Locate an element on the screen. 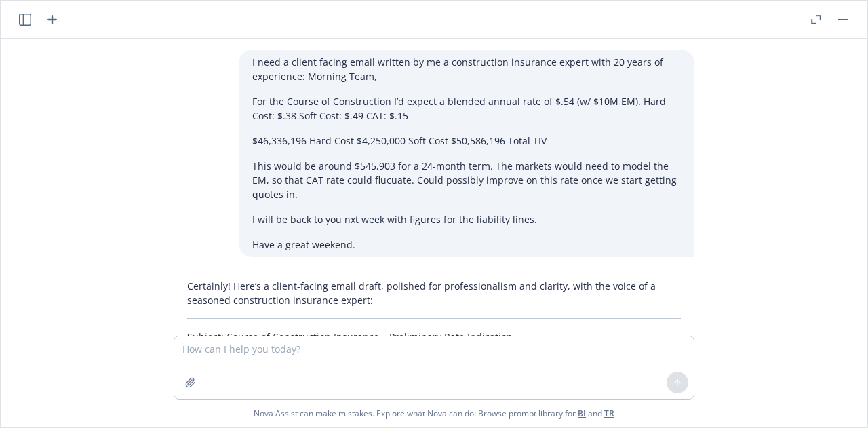 This screenshot has width=868, height=428. span: Nova Assist can make mistakes. Explore what Nova can do: Browse prompt library for and is located at coordinates (434, 414).